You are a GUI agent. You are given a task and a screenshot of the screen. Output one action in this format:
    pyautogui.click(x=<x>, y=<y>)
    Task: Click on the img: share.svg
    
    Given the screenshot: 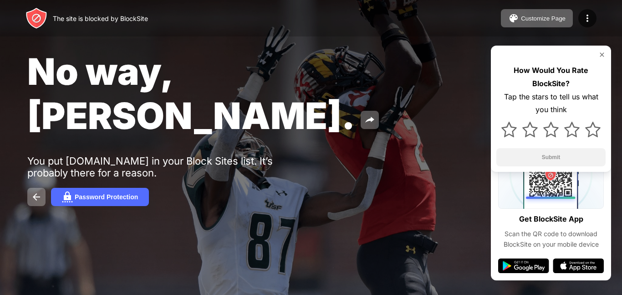 What is the action you would take?
    pyautogui.click(x=370, y=120)
    